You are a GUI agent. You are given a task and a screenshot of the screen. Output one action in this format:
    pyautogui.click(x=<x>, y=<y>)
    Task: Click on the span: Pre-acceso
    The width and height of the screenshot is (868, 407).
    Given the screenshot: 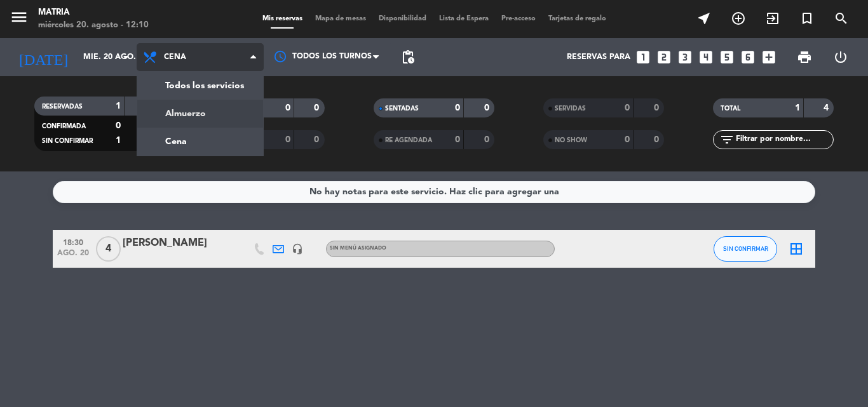 What is the action you would take?
    pyautogui.click(x=518, y=18)
    